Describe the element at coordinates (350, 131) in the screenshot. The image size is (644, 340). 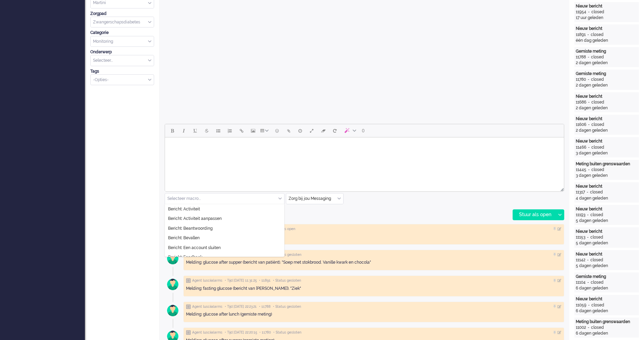
I see `button: AI` at that location.